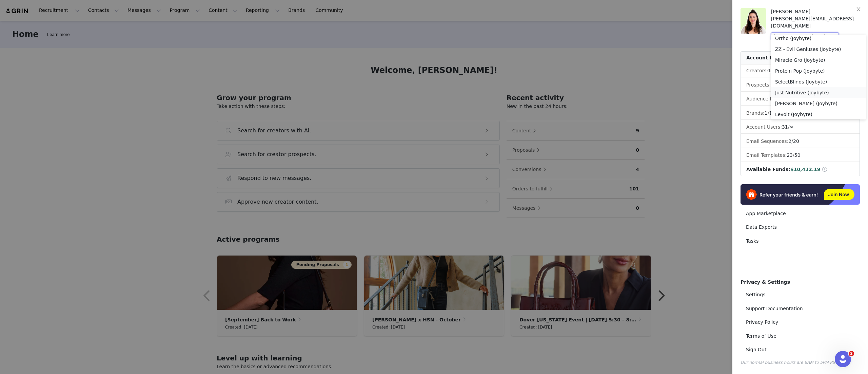 This screenshot has height=374, width=868. Describe the element at coordinates (753, 21) in the screenshot. I see `img: 8bf08dd3-0017-4ffe-b06d-d651d356d6cf.png` at that location.